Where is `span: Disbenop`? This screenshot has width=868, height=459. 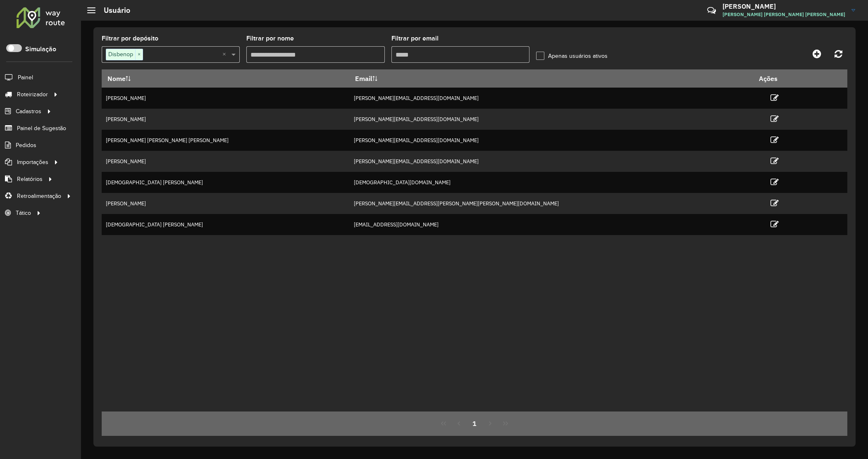 span: Disbenop is located at coordinates (120, 54).